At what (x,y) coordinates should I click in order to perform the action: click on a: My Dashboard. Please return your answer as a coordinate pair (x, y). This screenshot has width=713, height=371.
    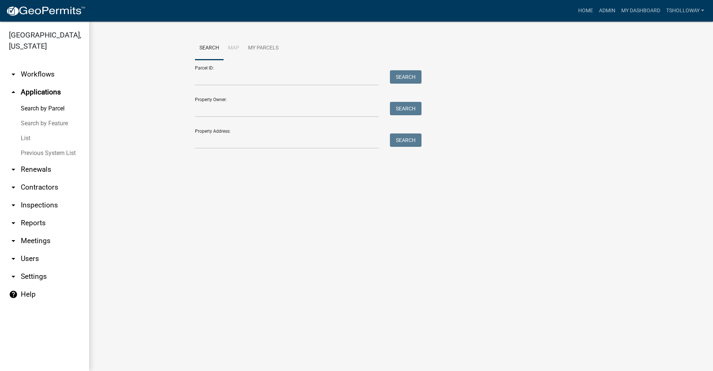
    Looking at the image, I should click on (641, 11).